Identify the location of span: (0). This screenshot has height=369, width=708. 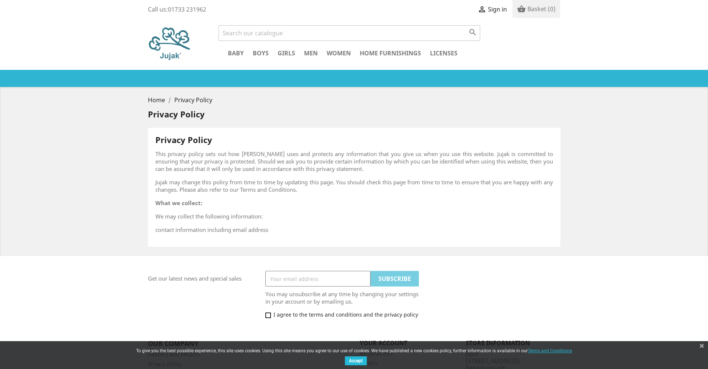
(551, 9).